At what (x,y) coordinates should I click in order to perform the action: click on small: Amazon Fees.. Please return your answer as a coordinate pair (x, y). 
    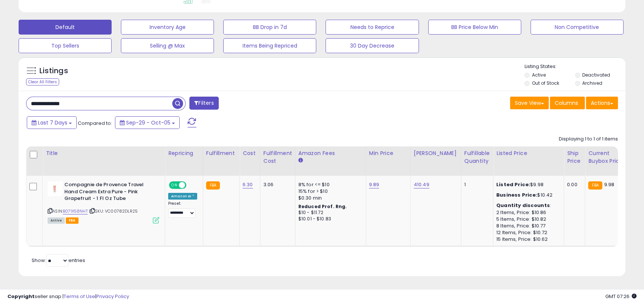
    Looking at the image, I should click on (301, 161).